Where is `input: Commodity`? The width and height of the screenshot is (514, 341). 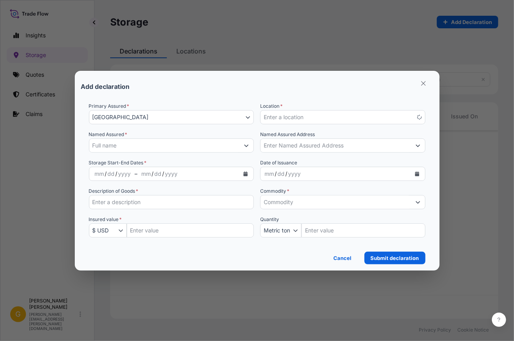
input: Commodity is located at coordinates (336, 202).